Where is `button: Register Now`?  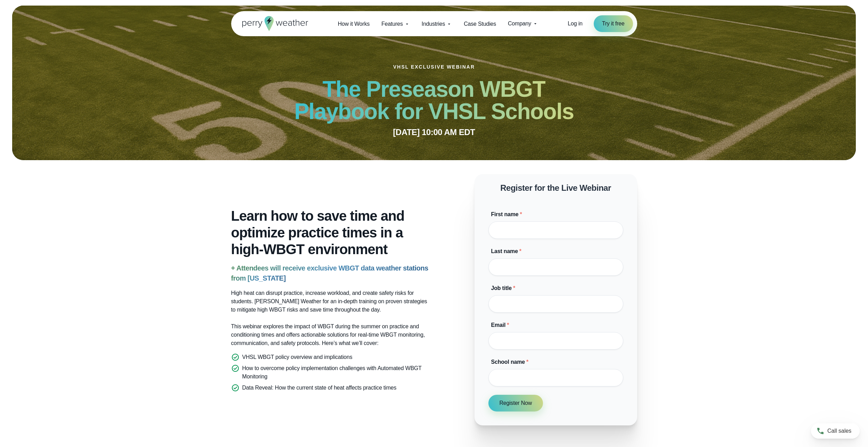 button: Register Now is located at coordinates (516, 403).